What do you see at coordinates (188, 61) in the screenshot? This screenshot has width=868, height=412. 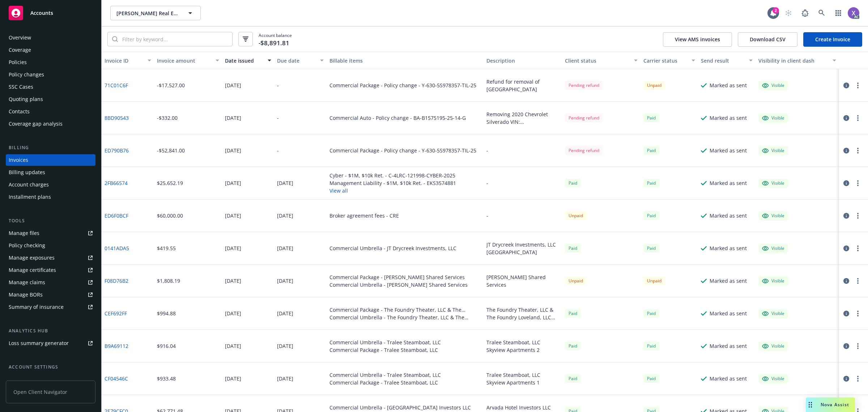 I see `button: Invoice amount` at bounding box center [188, 61].